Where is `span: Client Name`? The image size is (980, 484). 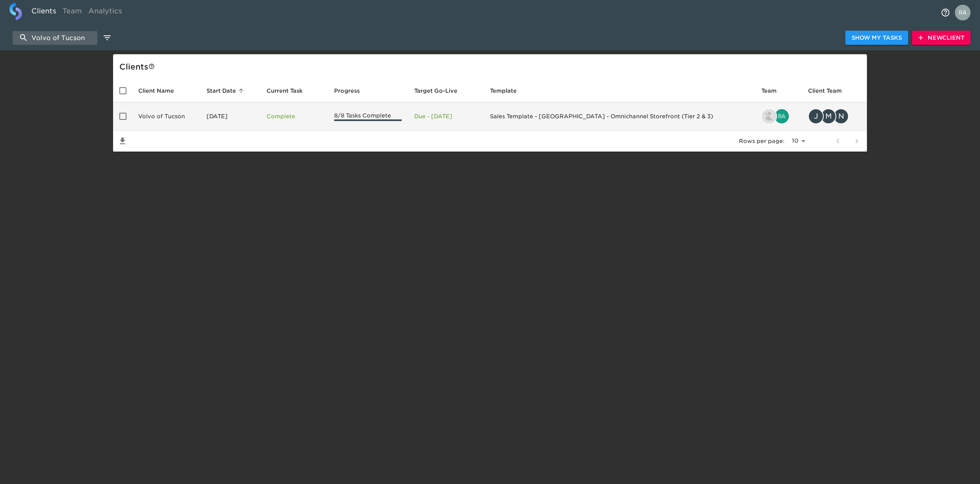
span: Client Name is located at coordinates (161, 91).